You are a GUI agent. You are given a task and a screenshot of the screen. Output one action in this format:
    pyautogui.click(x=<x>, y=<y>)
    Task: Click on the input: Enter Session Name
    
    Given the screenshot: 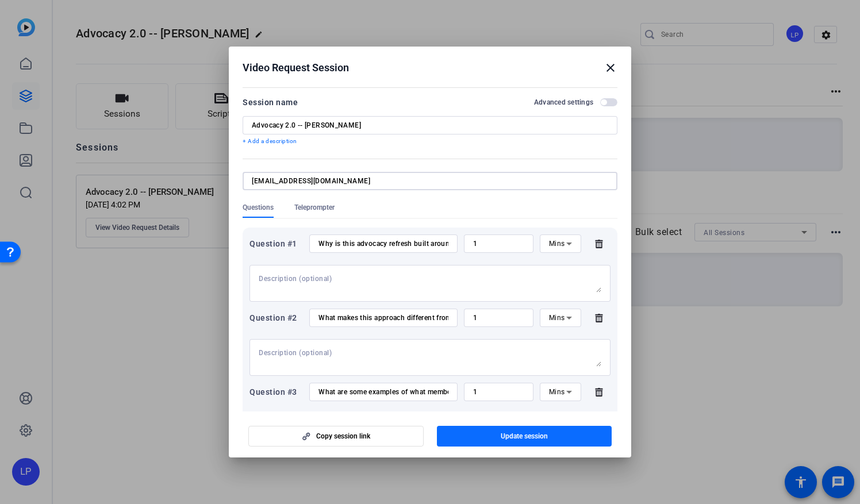 What is the action you would take?
    pyautogui.click(x=430, y=125)
    